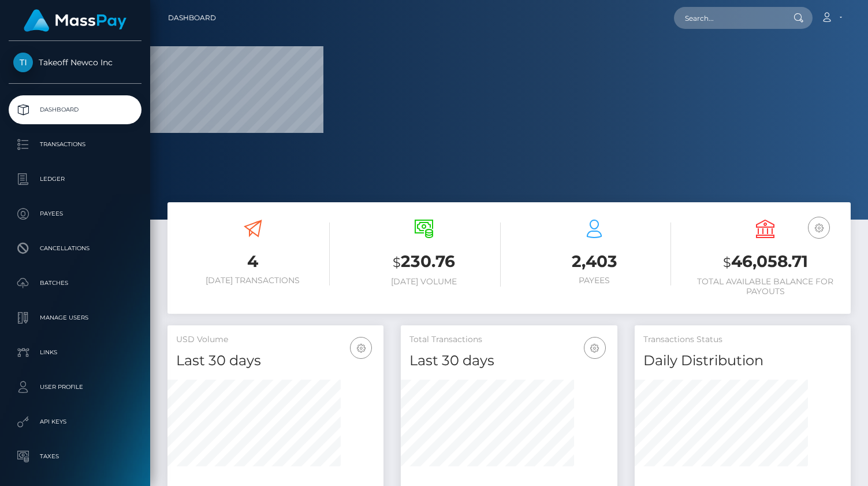 This screenshot has height=486, width=868. I want to click on img: MassPay Logo, so click(75, 20).